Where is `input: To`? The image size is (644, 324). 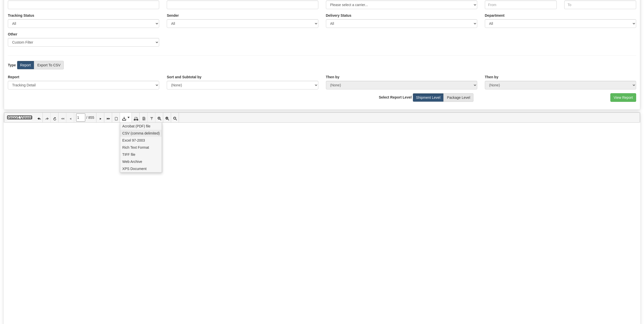
input: To is located at coordinates (600, 5).